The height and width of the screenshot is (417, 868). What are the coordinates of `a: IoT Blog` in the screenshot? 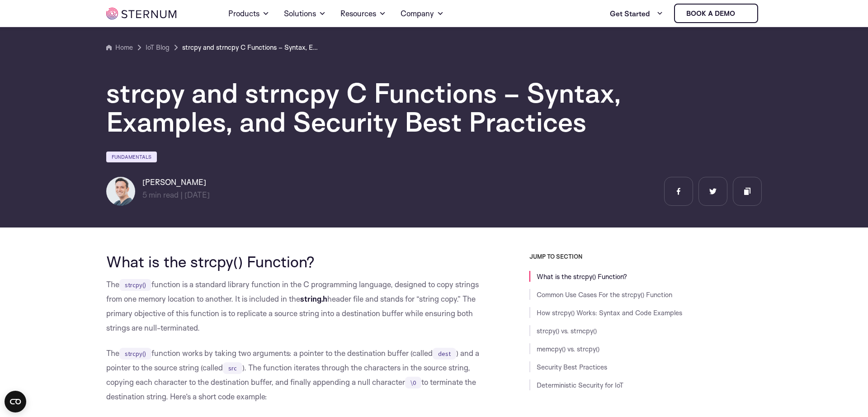 It's located at (157, 47).